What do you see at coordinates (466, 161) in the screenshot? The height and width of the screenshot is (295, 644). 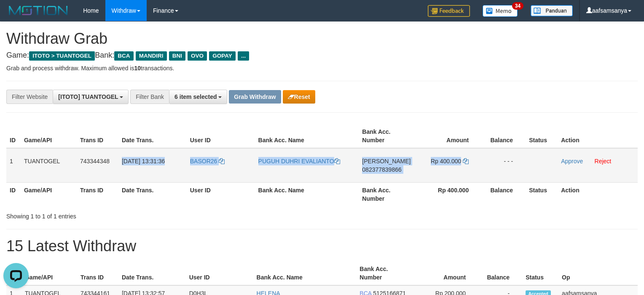 I see `a: Copy 400000 to clipboard` at bounding box center [466, 161].